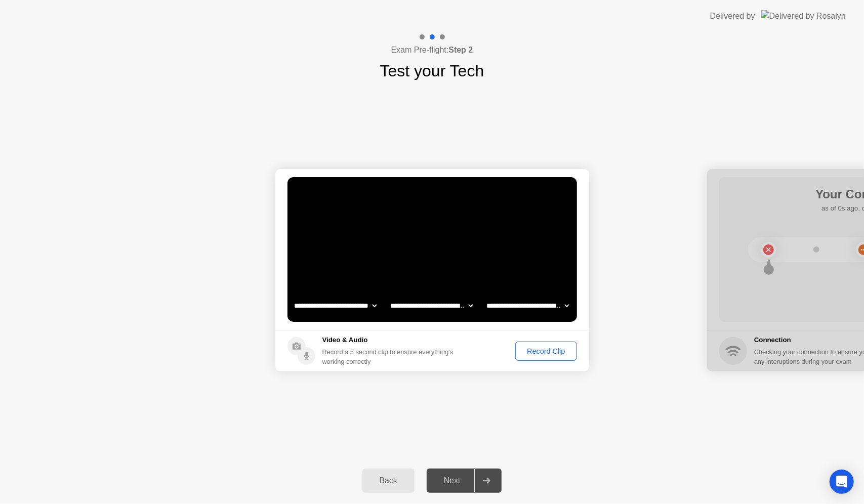  I want to click on button: Next, so click(464, 481).